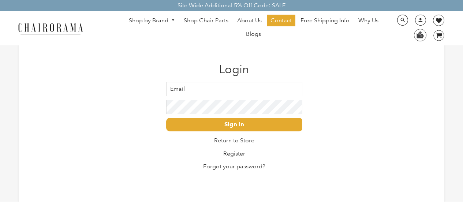 The width and height of the screenshot is (463, 217). What do you see at coordinates (368, 20) in the screenshot?
I see `span: Why Us` at bounding box center [368, 20].